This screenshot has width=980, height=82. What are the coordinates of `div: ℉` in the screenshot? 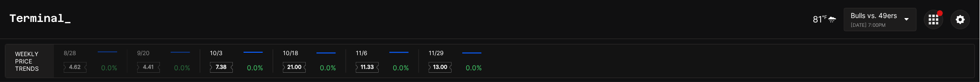 It's located at (824, 17).